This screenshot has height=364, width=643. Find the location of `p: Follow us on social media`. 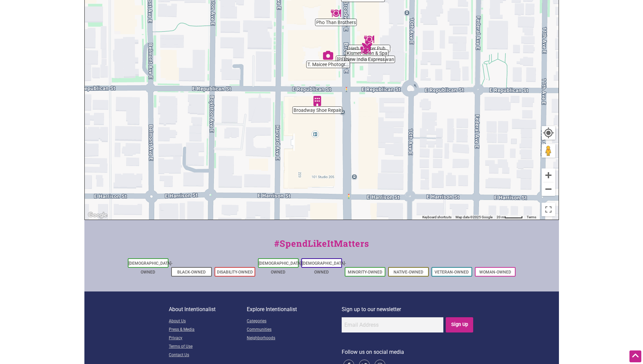

p: Follow us on social media is located at coordinates (408, 352).